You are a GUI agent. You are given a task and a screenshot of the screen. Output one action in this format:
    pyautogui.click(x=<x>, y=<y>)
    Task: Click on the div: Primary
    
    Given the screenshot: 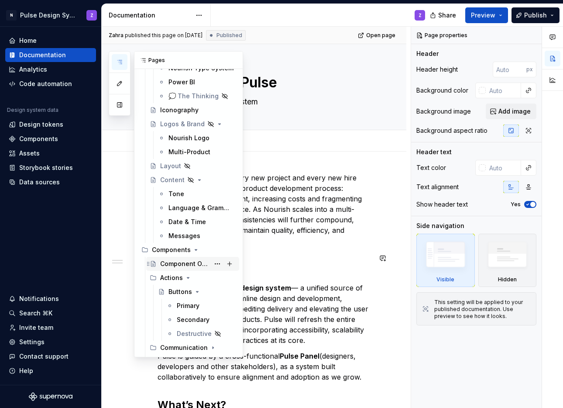 What is the action you would take?
    pyautogui.click(x=188, y=306)
    